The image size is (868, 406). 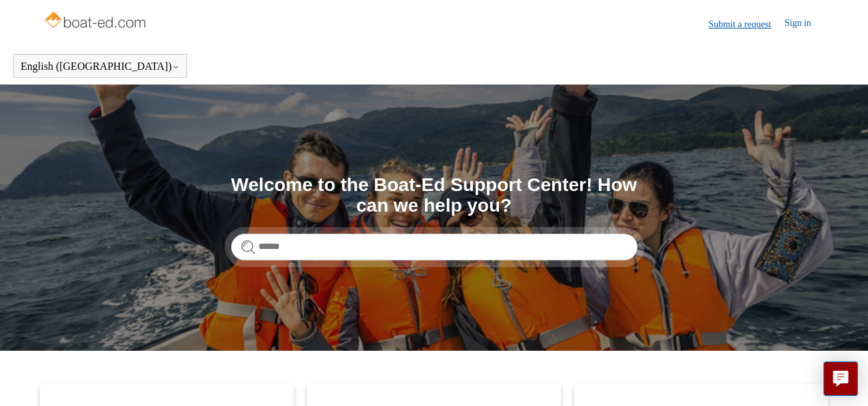 What do you see at coordinates (747, 24) in the screenshot?
I see `a: Submit a request` at bounding box center [747, 24].